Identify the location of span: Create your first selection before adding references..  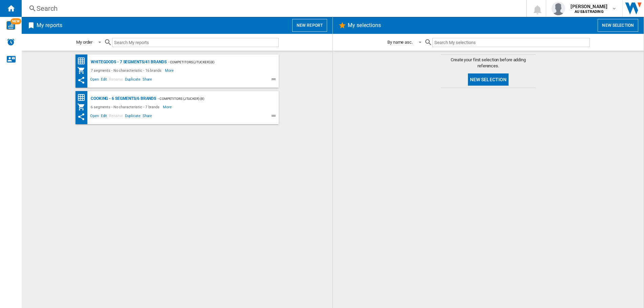
(489, 63).